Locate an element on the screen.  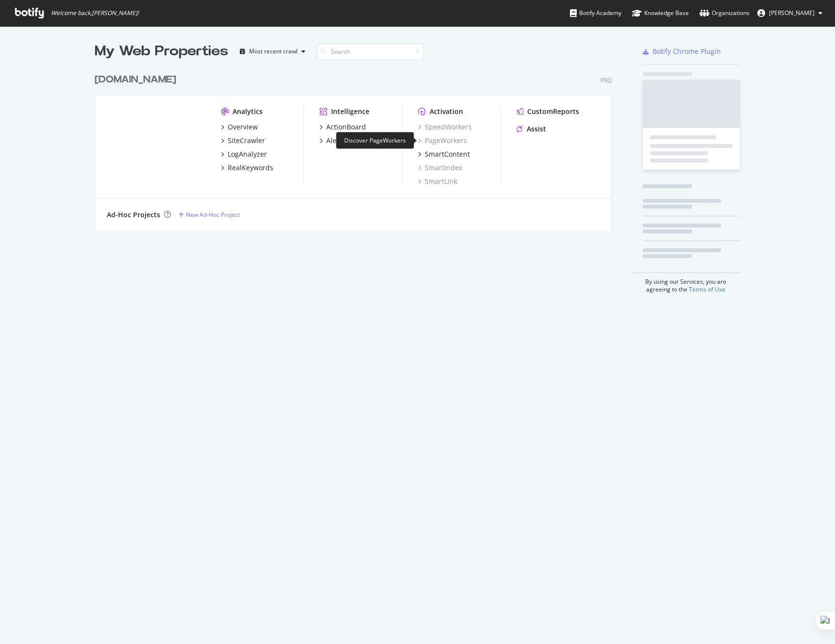
a: Terms of Use is located at coordinates (707, 289).